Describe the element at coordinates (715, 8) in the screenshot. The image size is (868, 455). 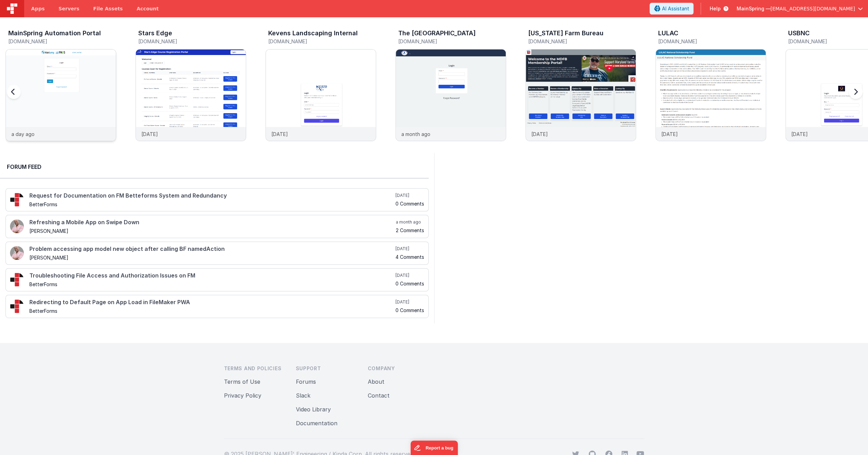
I see `span: Help` at that location.